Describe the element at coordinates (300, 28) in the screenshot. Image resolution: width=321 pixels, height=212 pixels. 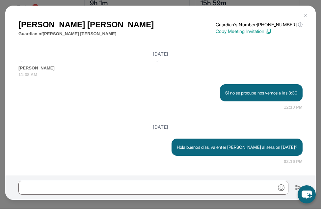
I see `span: ⓘ` at that location.